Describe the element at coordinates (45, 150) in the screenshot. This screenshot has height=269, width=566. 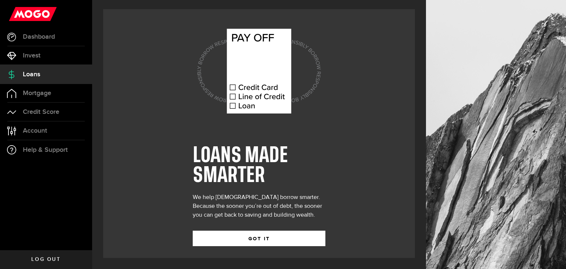
I see `span: Help & Support` at that location.